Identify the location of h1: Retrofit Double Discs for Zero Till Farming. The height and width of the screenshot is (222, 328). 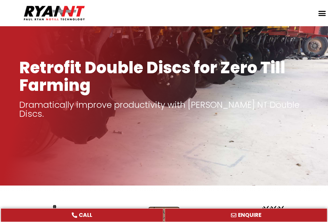
(164, 77).